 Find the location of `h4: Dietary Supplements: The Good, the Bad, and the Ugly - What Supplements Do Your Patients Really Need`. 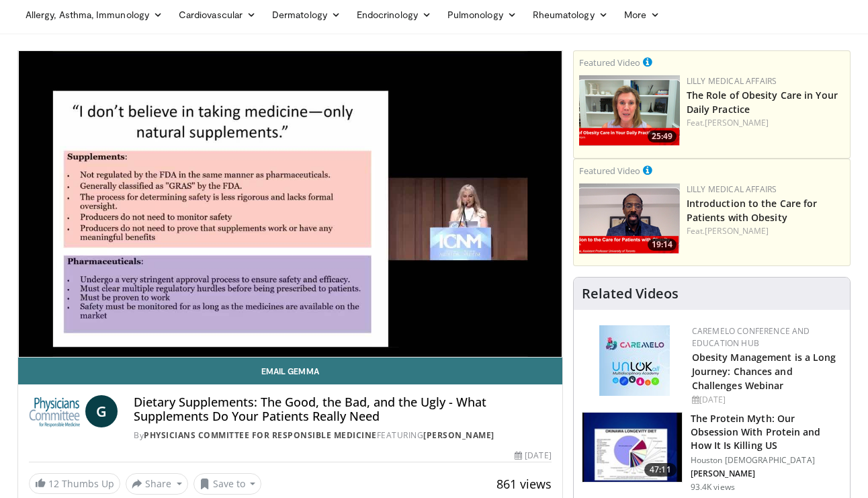

h4: Dietary Supplements: The Good, the Bad, and the Ugly - What Supplements Do Your Patients Really Need is located at coordinates (342, 409).